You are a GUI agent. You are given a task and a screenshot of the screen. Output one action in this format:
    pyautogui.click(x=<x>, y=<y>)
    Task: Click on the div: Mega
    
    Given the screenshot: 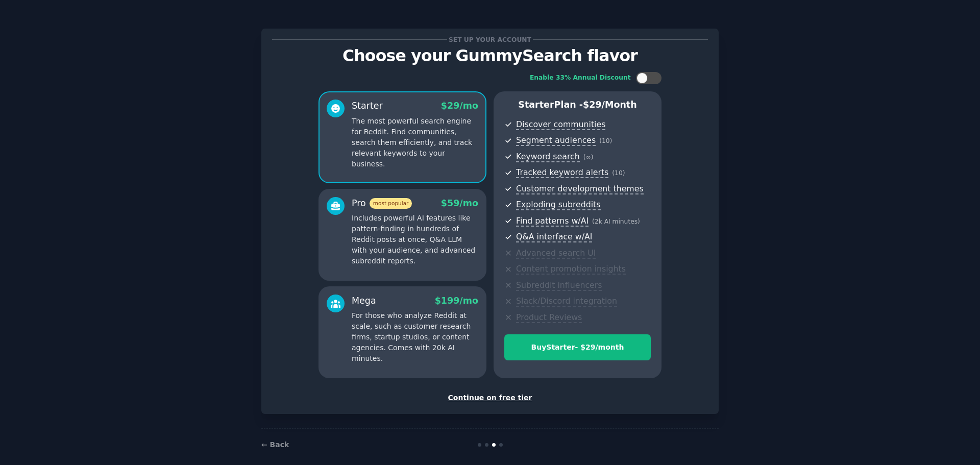 What is the action you would take?
    pyautogui.click(x=364, y=301)
    